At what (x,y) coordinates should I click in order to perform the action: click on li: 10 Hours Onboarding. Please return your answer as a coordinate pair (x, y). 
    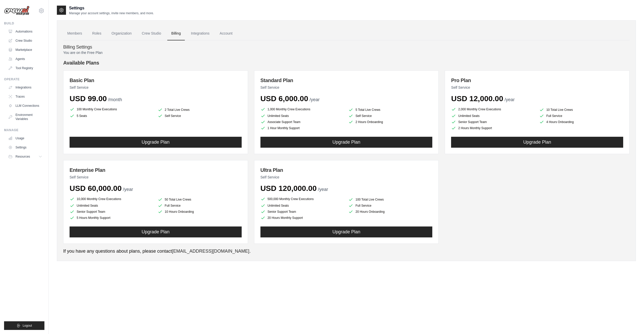
    Looking at the image, I should click on (199, 212).